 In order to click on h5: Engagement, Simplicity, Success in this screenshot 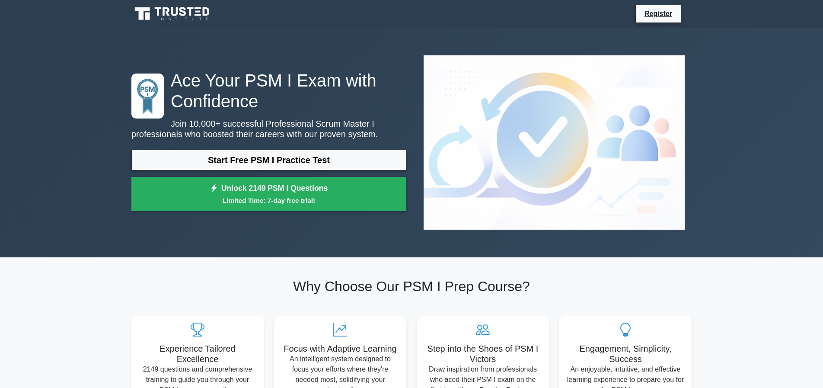, I will do `click(626, 354)`.